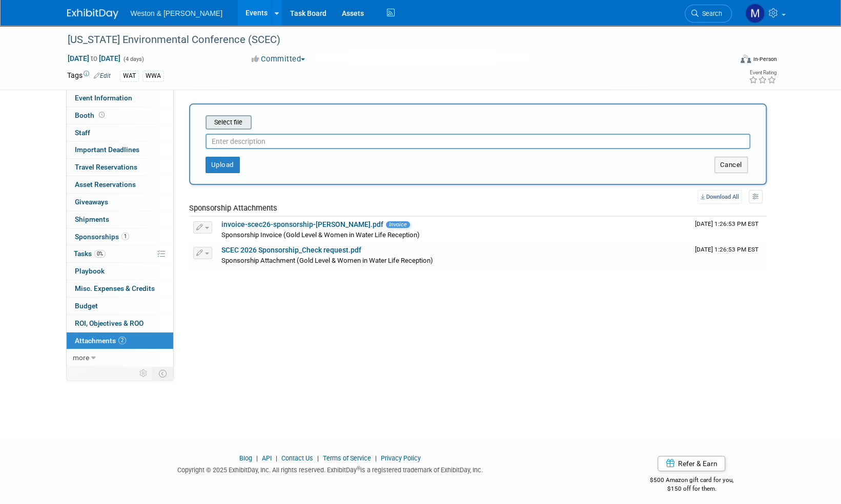 This screenshot has width=841, height=504. What do you see at coordinates (102, 76) in the screenshot?
I see `a: Edit` at bounding box center [102, 76].